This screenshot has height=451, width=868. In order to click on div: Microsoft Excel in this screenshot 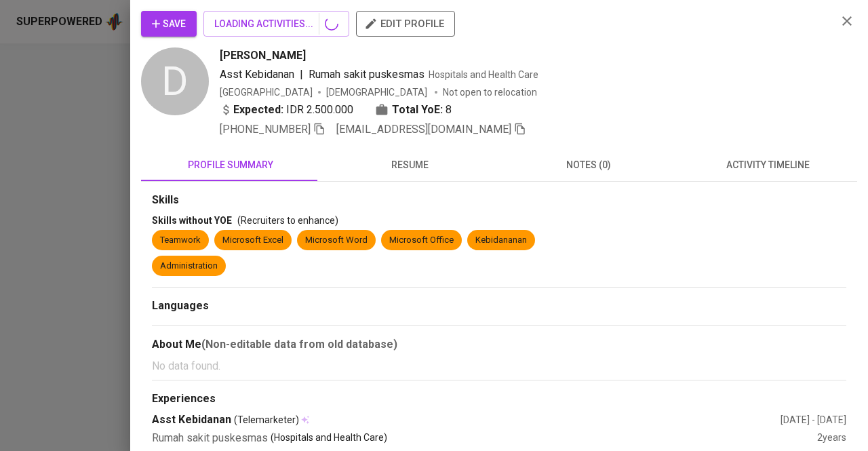, I will do `click(253, 239)`.